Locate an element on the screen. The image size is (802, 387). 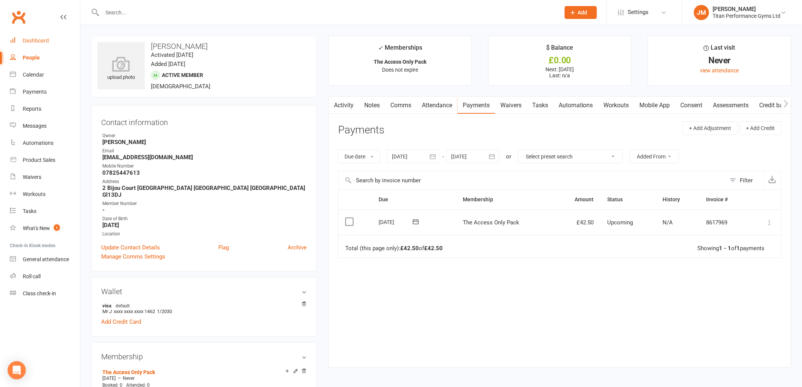
th: Due is located at coordinates (414, 199).